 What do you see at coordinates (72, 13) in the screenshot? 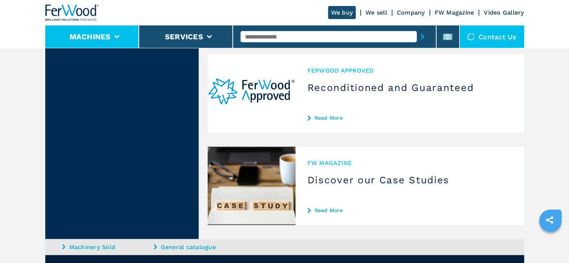
I see `img: Ferwood` at bounding box center [72, 13].